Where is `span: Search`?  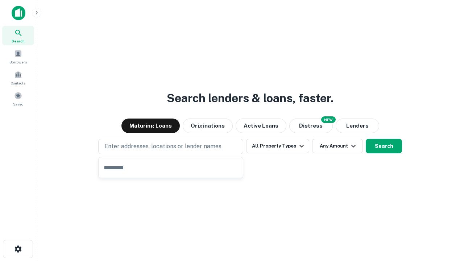 span: Search is located at coordinates (18, 41).